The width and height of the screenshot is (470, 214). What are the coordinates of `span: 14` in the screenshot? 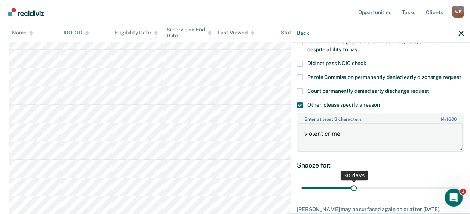 It's located at (442, 119).